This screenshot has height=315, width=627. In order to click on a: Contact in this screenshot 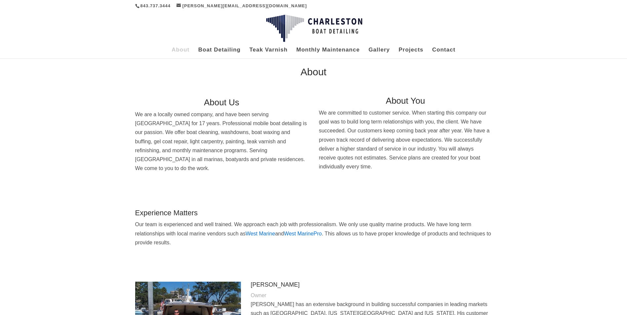, I will do `click(444, 53)`.